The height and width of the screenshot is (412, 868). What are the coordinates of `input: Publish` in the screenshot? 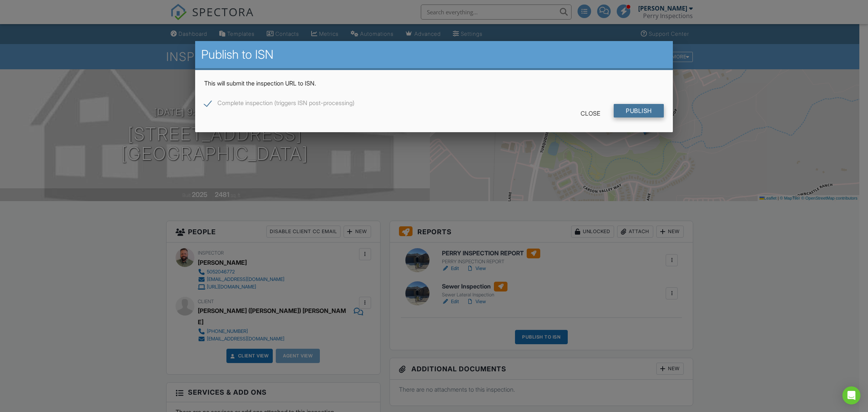 It's located at (638, 111).